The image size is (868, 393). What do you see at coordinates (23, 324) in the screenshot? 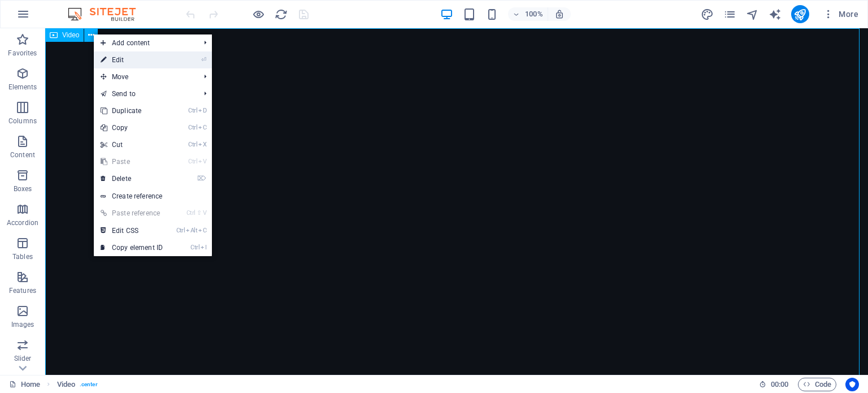
I see `p: Images` at bounding box center [23, 324].